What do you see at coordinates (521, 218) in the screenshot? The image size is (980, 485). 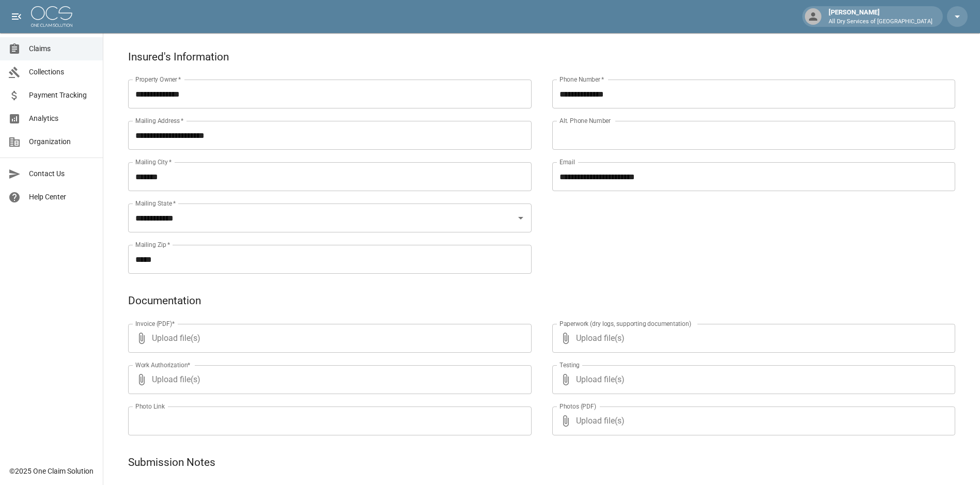 I see `button: Open` at bounding box center [521, 218].